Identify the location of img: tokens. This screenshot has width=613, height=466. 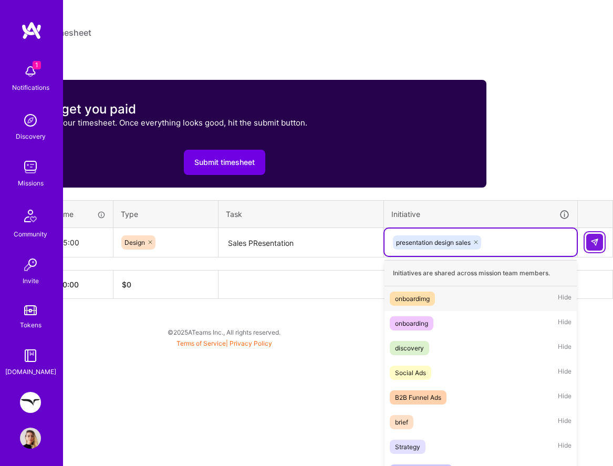
(30, 310).